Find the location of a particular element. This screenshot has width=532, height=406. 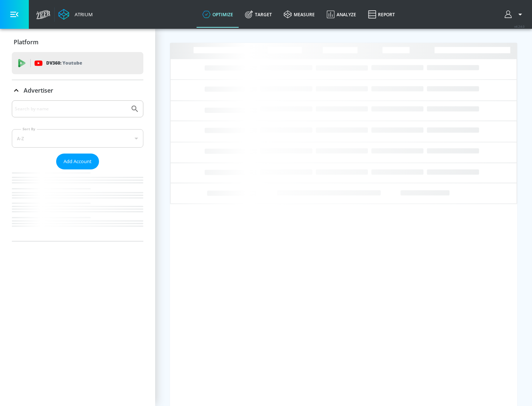

div: DV360: Youtube is located at coordinates (77, 63).